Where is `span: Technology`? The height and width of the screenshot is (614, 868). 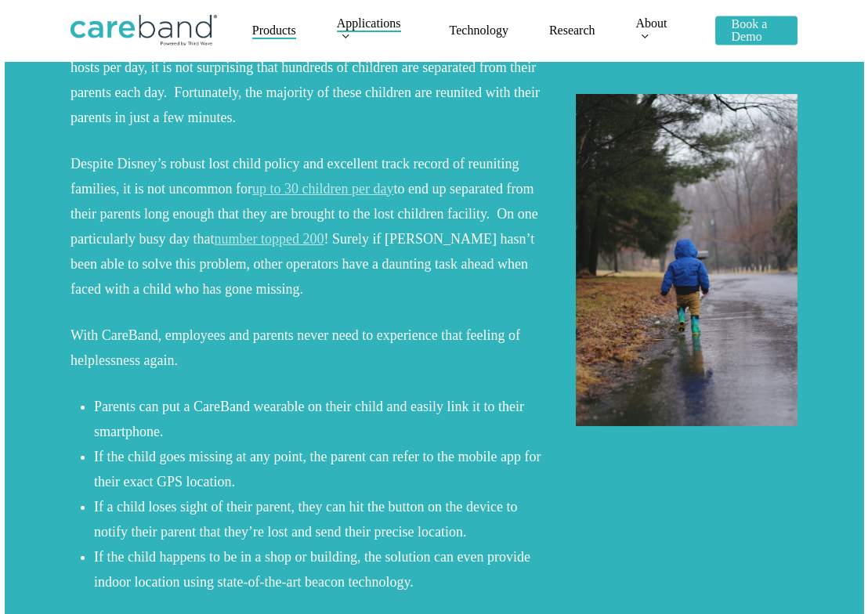 span: Technology is located at coordinates (479, 30).